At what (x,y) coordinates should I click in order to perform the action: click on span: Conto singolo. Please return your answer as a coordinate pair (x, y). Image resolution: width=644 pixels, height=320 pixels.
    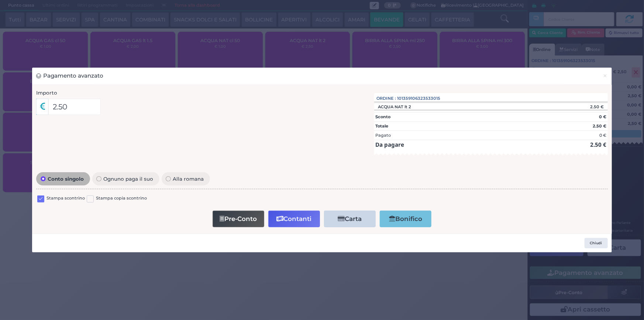
    Looking at the image, I should click on (66, 179).